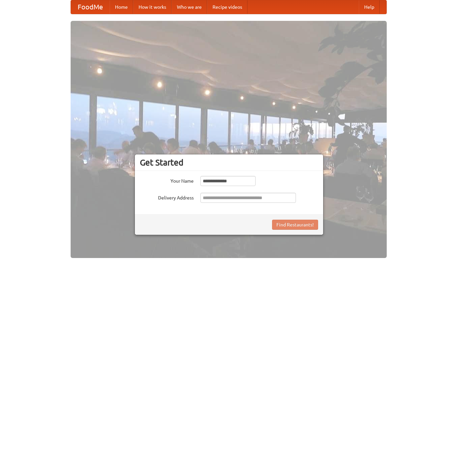 The image size is (457, 476). What do you see at coordinates (167, 180) in the screenshot?
I see `label: Your Name` at bounding box center [167, 180].